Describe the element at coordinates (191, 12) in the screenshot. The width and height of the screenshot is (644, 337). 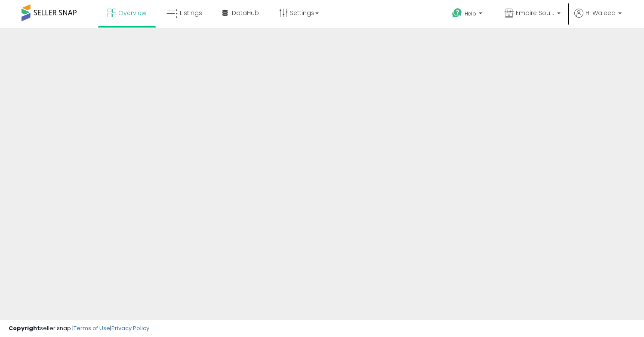
I see `span: Listings` at that location.